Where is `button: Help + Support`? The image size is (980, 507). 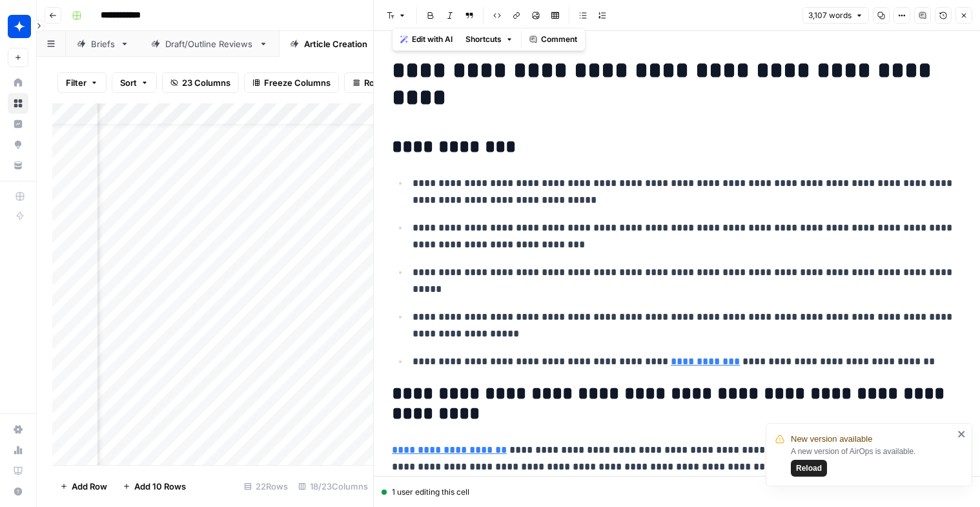
button: Help + Support is located at coordinates (18, 491).